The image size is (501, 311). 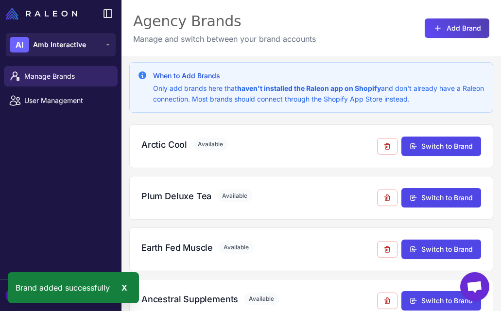 What do you see at coordinates (124, 287) in the screenshot?
I see `div: X` at bounding box center [124, 287].